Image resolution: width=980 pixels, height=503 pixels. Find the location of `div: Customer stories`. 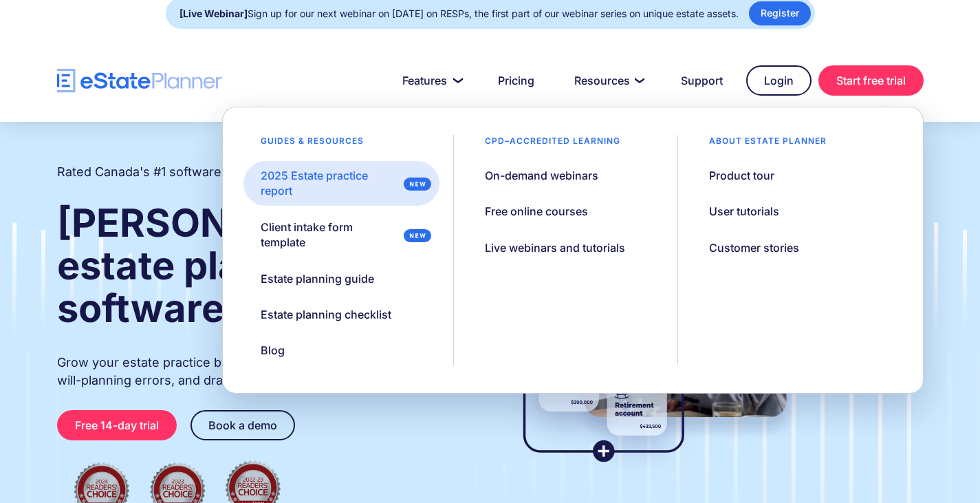

div: Customer stories is located at coordinates (754, 248).